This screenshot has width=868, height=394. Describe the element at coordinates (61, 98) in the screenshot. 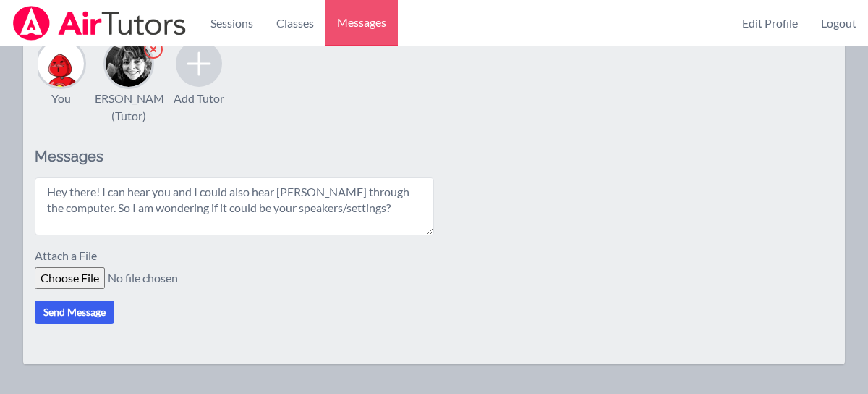

I see `div: You` at that location.